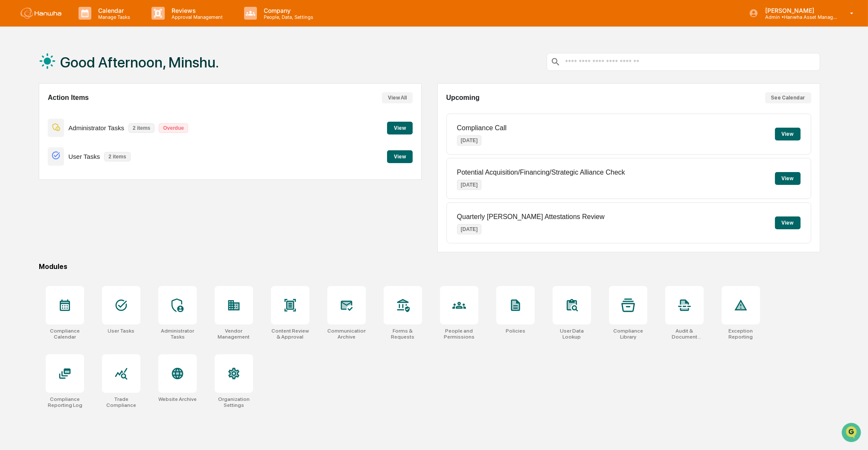  What do you see at coordinates (31, 128) in the screenshot?
I see `a: 🔎Data Lookup` at bounding box center [31, 128].